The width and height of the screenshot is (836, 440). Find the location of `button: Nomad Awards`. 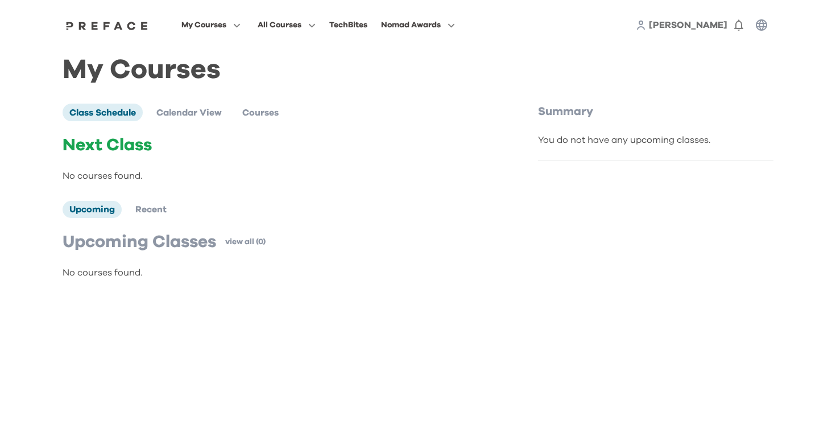

button: Nomad Awards is located at coordinates (418, 25).